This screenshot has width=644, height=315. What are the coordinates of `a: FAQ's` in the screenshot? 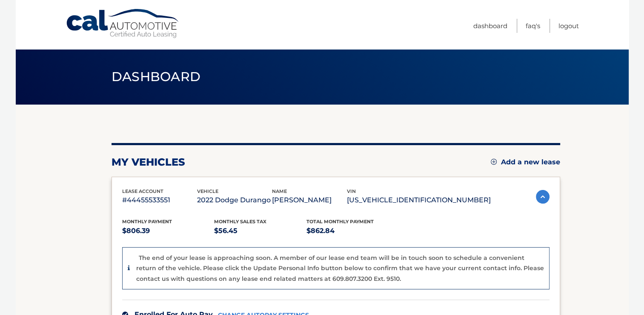 It's located at (533, 26).